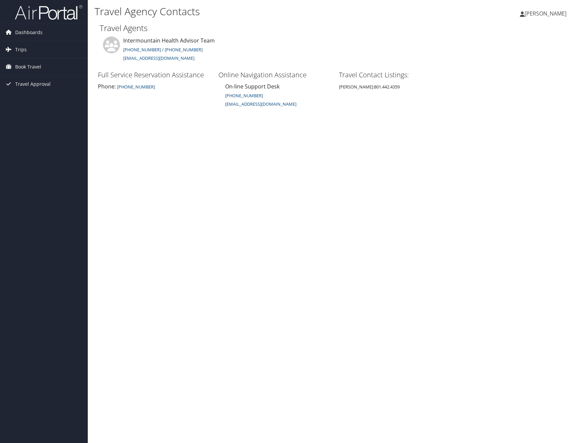  Describe the element at coordinates (155, 86) in the screenshot. I see `div: Phone:` at that location.